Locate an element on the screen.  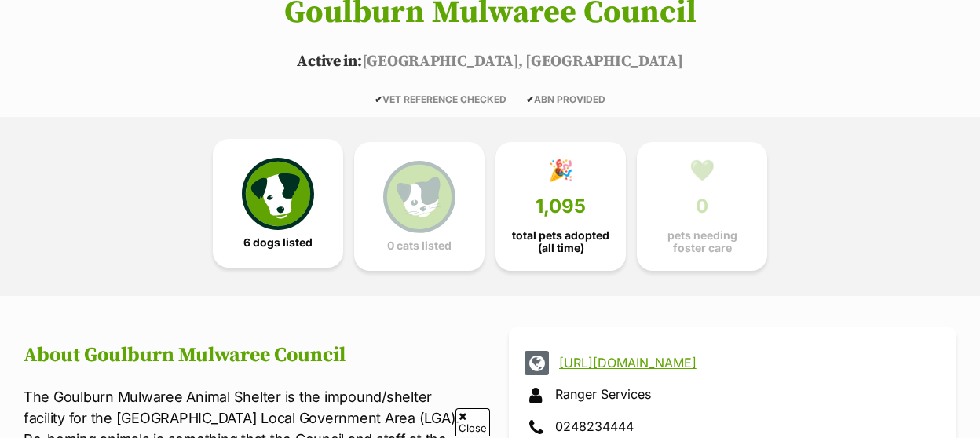
img: cat-icon-068c71abf8fe30c970a85cd354bc8e23425d12f6e8612795f06af48be43a487a.svg is located at coordinates (419, 196).